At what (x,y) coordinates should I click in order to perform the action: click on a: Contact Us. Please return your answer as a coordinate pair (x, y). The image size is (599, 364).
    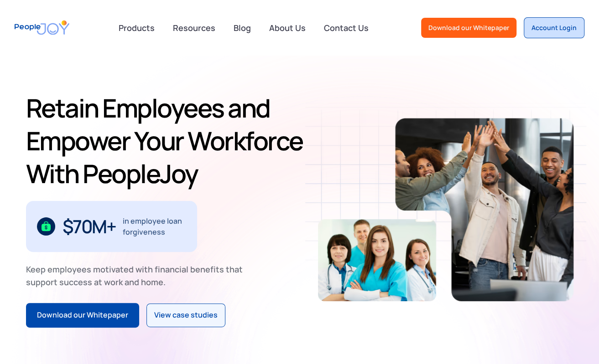
    Looking at the image, I should click on (346, 28).